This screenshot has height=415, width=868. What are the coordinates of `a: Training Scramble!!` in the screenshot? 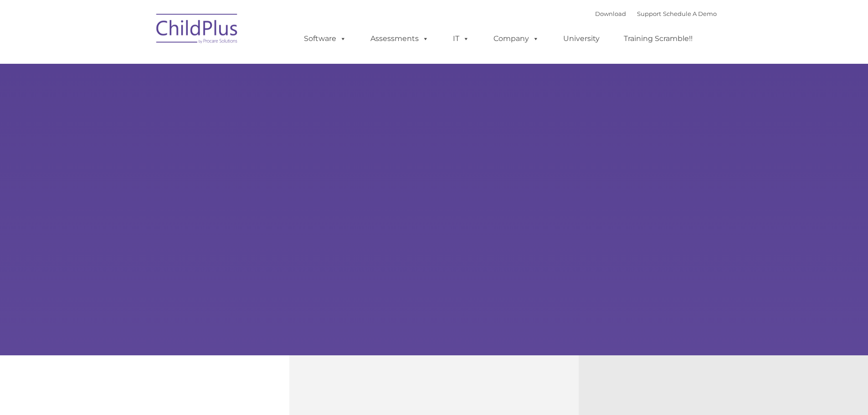 It's located at (658, 39).